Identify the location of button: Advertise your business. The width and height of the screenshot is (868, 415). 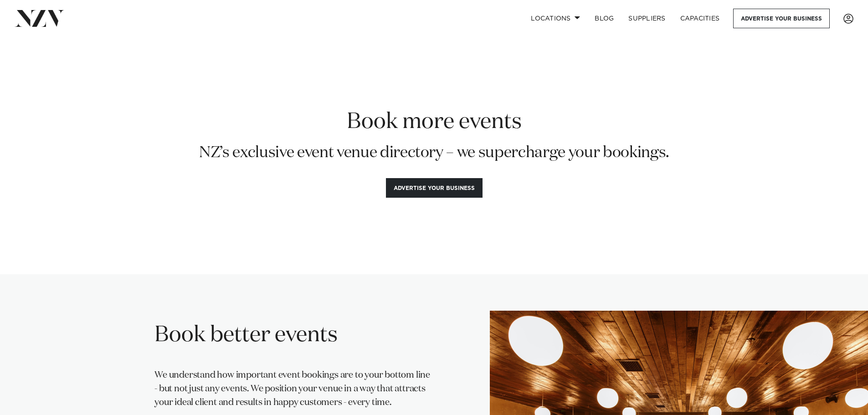
(434, 188).